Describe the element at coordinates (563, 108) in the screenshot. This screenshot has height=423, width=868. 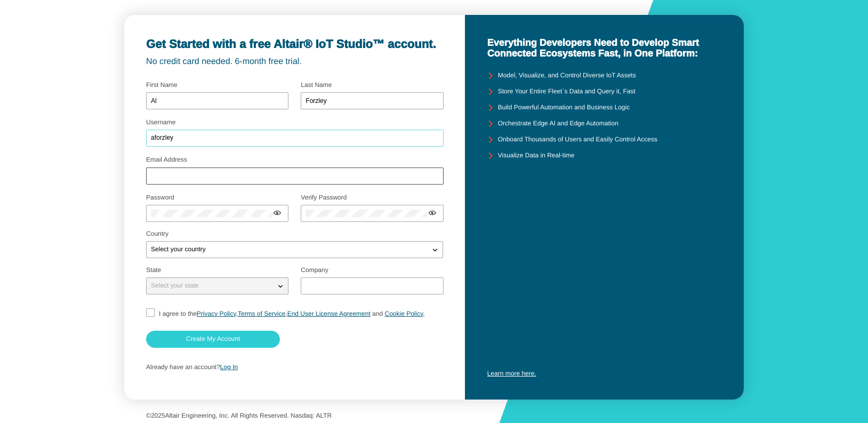
I see `unity-typography: Build Powerful Automation and Business Logic` at that location.